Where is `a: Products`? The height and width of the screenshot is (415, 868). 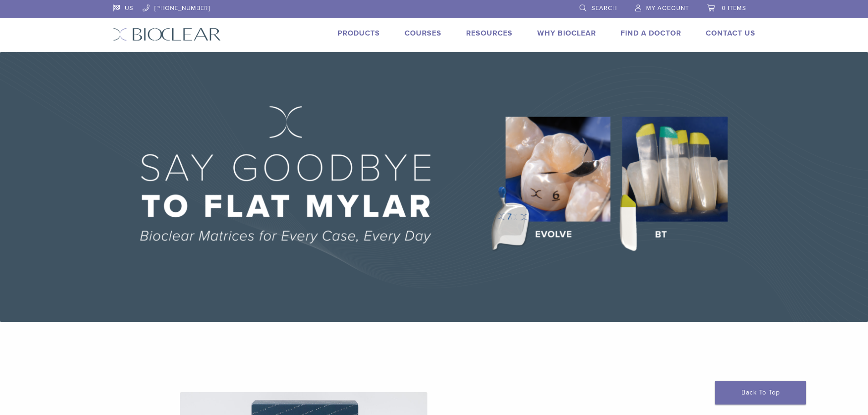
a: Products is located at coordinates (359, 34).